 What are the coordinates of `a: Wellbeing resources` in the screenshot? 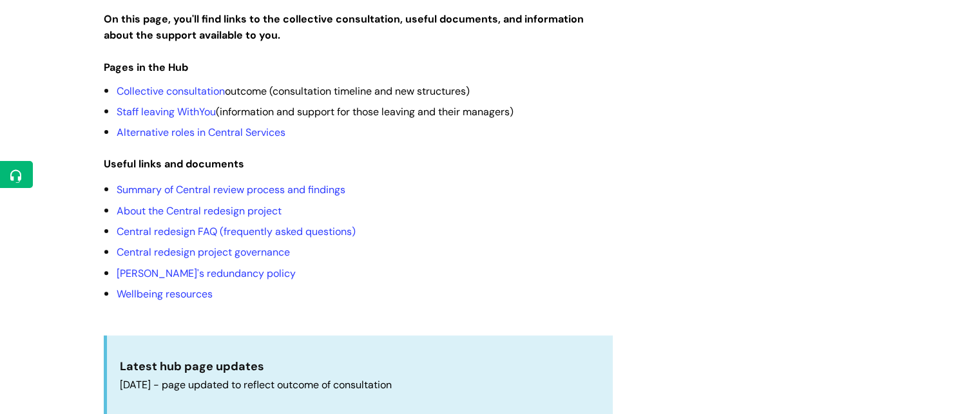 It's located at (164, 293).